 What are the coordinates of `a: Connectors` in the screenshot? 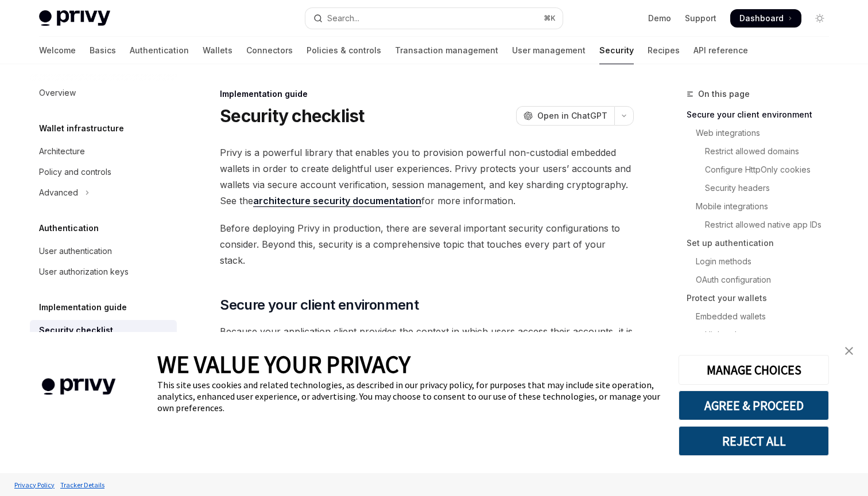 It's located at (269, 51).